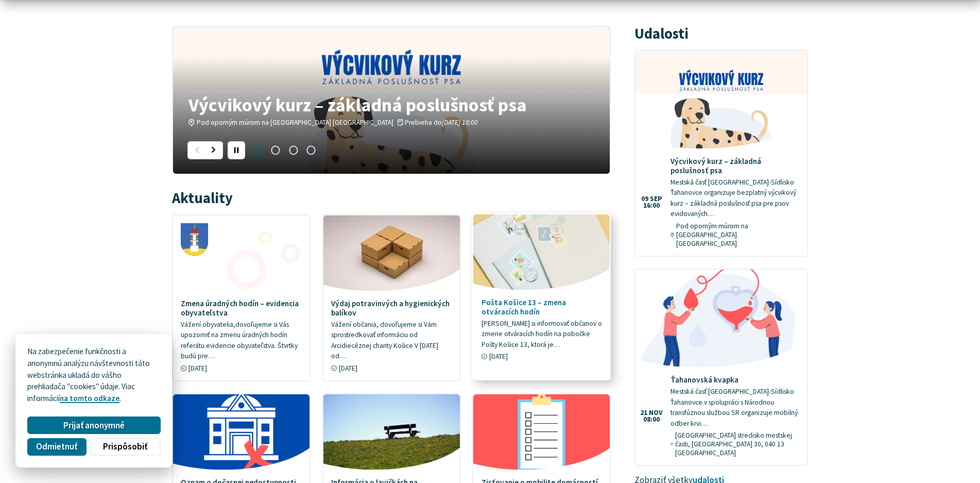  Describe the element at coordinates (651, 420) in the screenshot. I see `span: 08:00` at that location.